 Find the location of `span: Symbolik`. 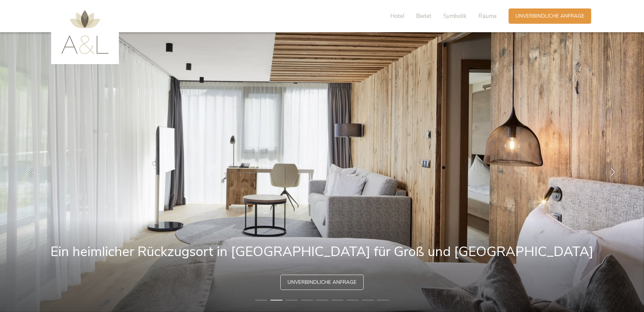

span: Symbolik is located at coordinates (455, 16).